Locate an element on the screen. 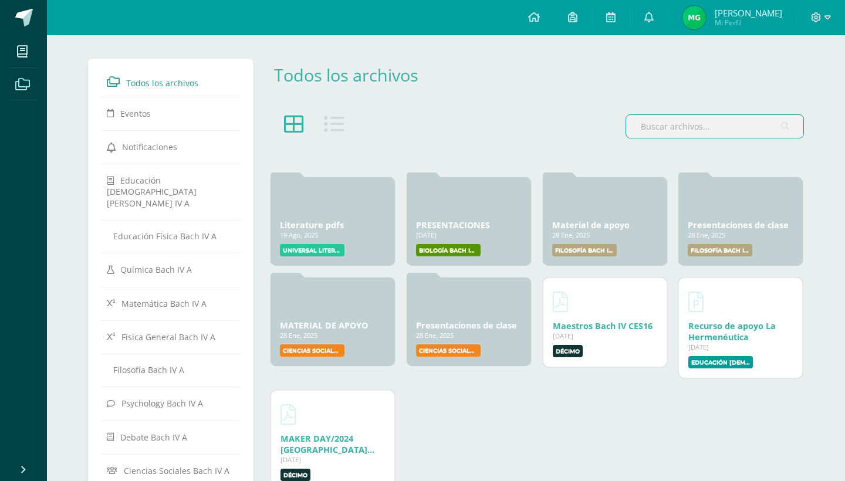 The height and width of the screenshot is (481, 845). div: 19 Ago, 2025 is located at coordinates (333, 235).